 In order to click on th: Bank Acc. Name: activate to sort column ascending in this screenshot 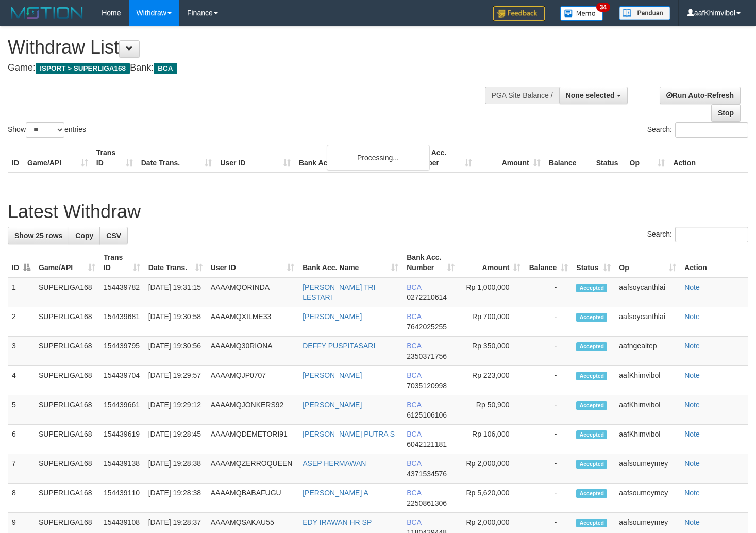, I will do `click(350, 262)`.